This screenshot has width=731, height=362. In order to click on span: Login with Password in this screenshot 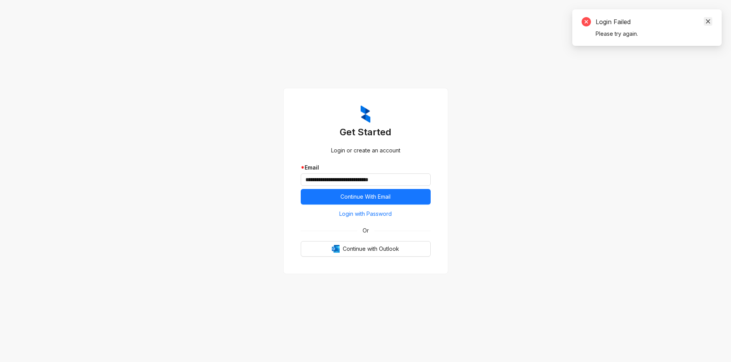, I will do `click(366, 214)`.